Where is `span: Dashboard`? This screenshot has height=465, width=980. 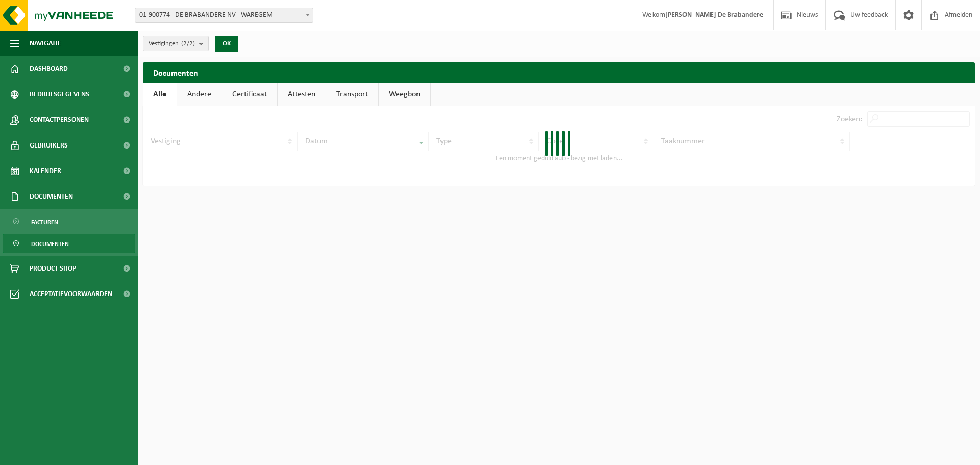 span: Dashboard is located at coordinates (49, 69).